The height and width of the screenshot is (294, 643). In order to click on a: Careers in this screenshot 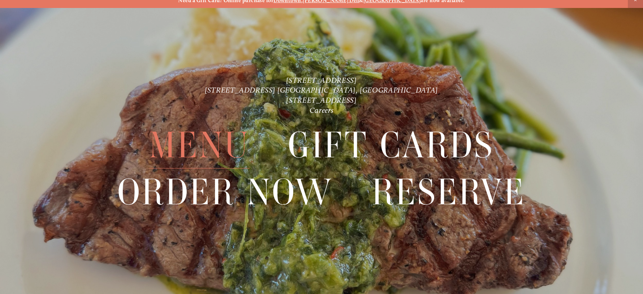, I will do `click(321, 109)`.